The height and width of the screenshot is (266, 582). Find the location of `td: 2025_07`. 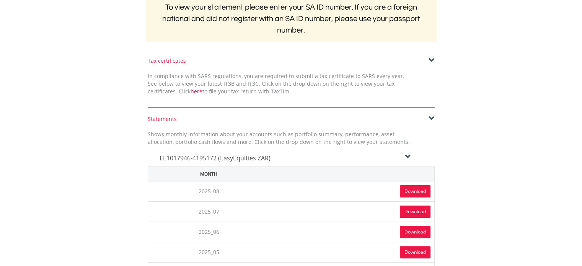

td: 2025_07 is located at coordinates (208, 211).